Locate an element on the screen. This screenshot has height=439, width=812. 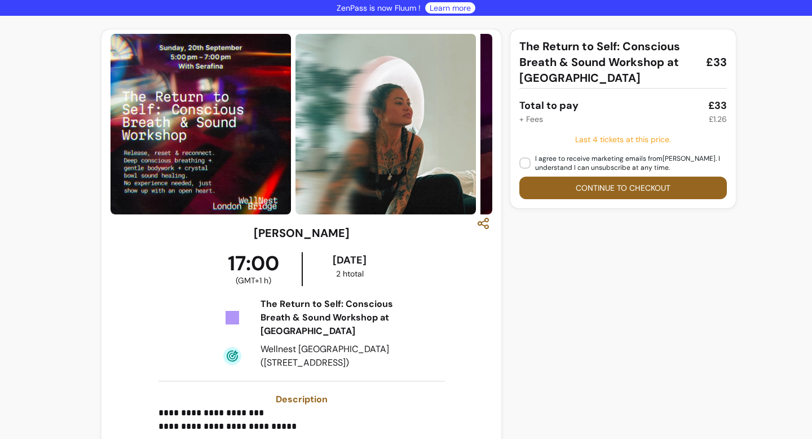
img: https://d3pz9znudhj10h.cloudfront.net/3866db8c-ccd0-48f7-9576-99e806daa3d0 is located at coordinates (201, 124).